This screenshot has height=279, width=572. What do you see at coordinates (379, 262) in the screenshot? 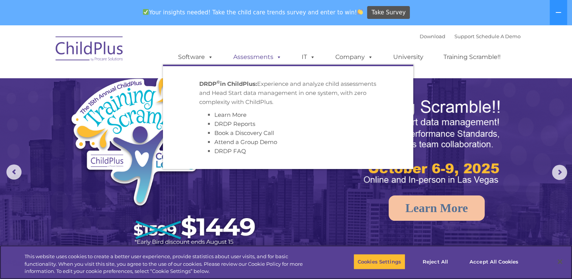
I see `button: Cookies Settings` at bounding box center [379, 262].